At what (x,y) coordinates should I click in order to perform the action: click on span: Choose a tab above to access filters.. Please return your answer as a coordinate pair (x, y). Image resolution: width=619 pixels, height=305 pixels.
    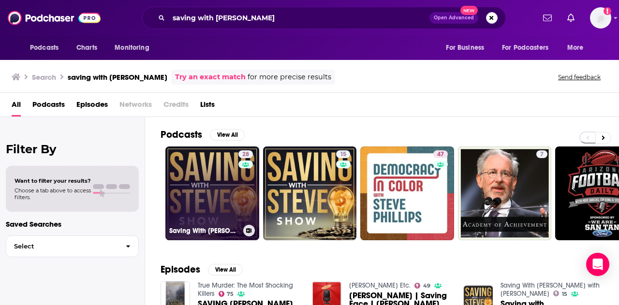
    Looking at the image, I should click on (53, 194).